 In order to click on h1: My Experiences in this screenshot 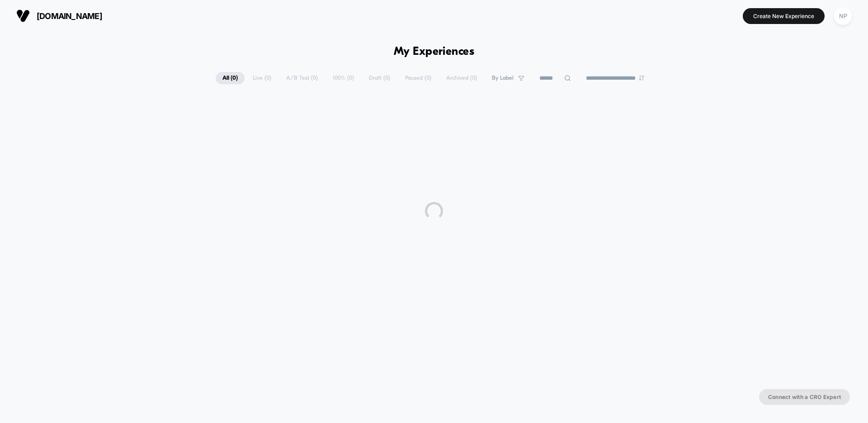, I will do `click(434, 52)`.